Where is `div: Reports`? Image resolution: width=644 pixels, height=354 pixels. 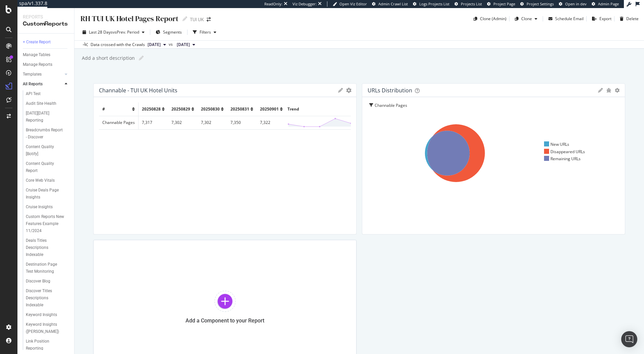
div: Reports is located at coordinates (45, 17).